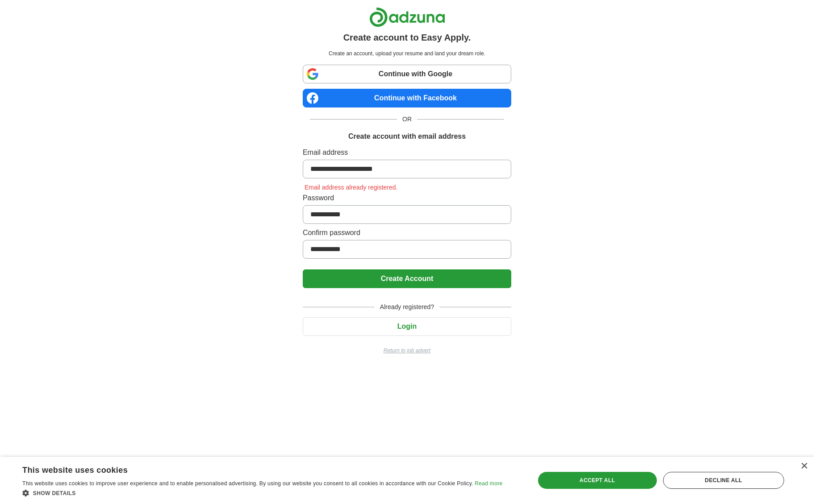  I want to click on img: Adzuna logo, so click(407, 17).